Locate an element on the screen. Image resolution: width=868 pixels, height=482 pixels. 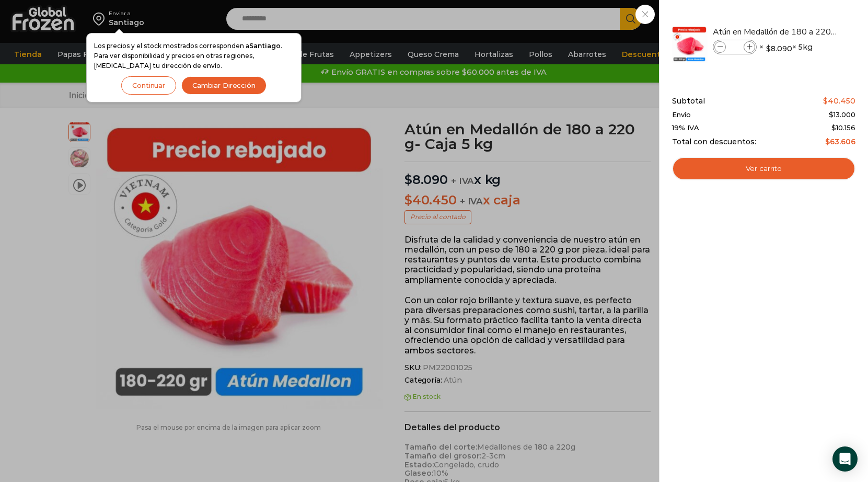
button: Cambiar Dirección is located at coordinates (224, 85).